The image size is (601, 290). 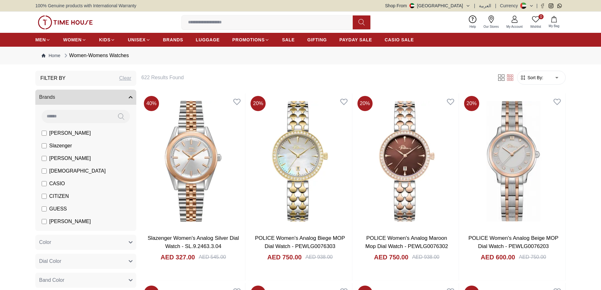 I want to click on img: United Arab Emirates, so click(x=412, y=6).